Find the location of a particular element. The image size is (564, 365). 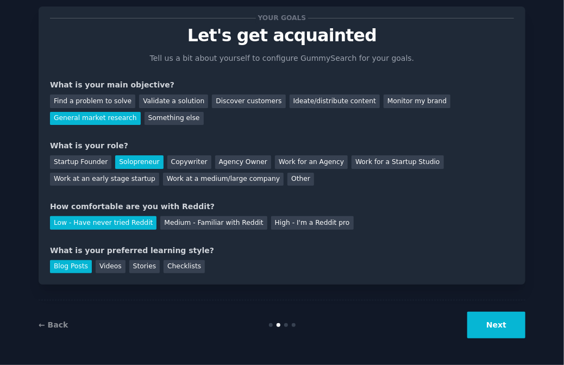

div: What is your preferred learning style? is located at coordinates (282, 251).